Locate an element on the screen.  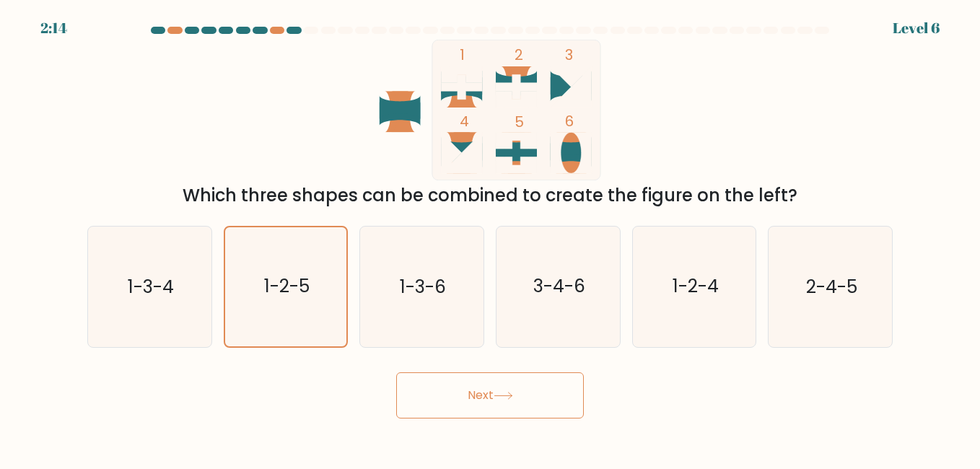
text: 1-3-4 is located at coordinates (151, 286).